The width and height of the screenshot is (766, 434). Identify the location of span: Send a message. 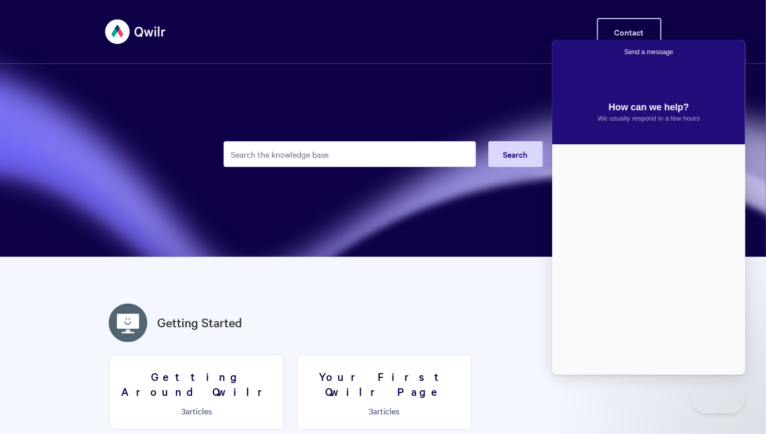
(96, 12).